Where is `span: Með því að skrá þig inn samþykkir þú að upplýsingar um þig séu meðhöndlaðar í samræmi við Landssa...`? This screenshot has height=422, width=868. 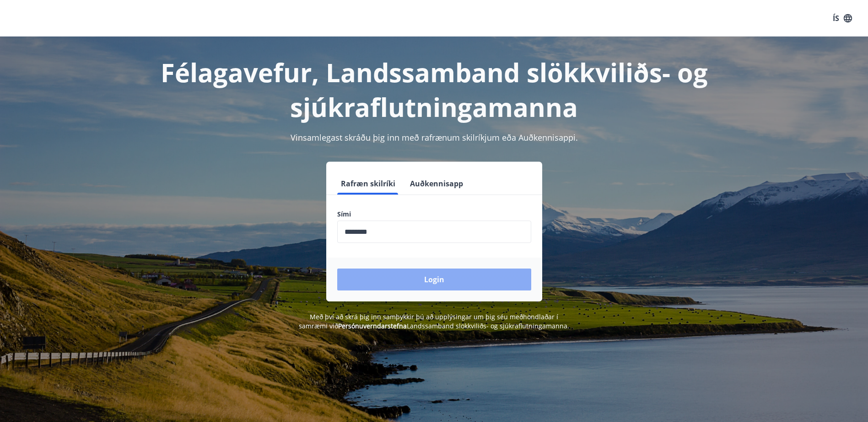 span: Með því að skrá þig inn samþykkir þú að upplýsingar um þig séu meðhöndlaðar í samræmi við Landssa... is located at coordinates (434, 321).